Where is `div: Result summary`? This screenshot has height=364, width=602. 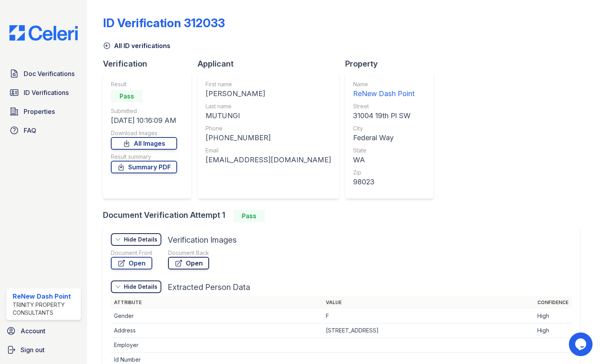 div: Result summary is located at coordinates (144, 157).